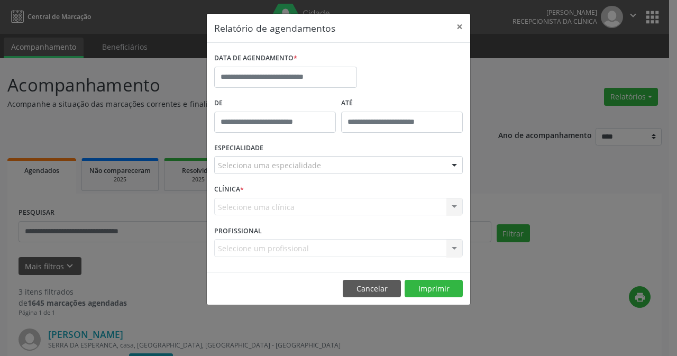  Describe the element at coordinates (229, 189) in the screenshot. I see `label: CLÍNICA` at that location.